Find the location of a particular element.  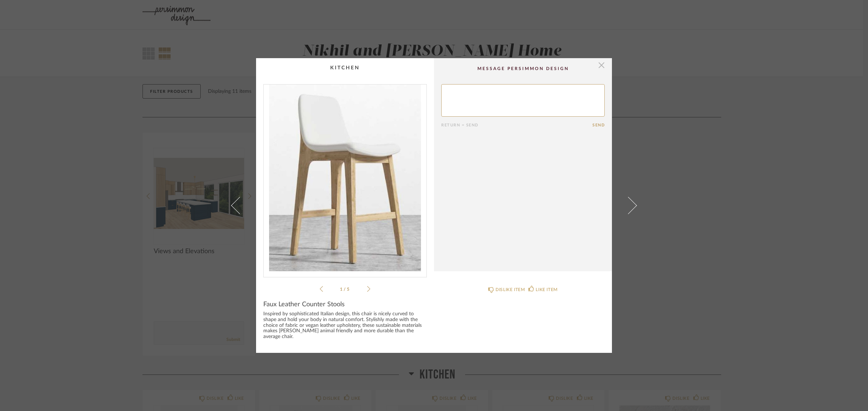

span: 1 is located at coordinates (342, 290).